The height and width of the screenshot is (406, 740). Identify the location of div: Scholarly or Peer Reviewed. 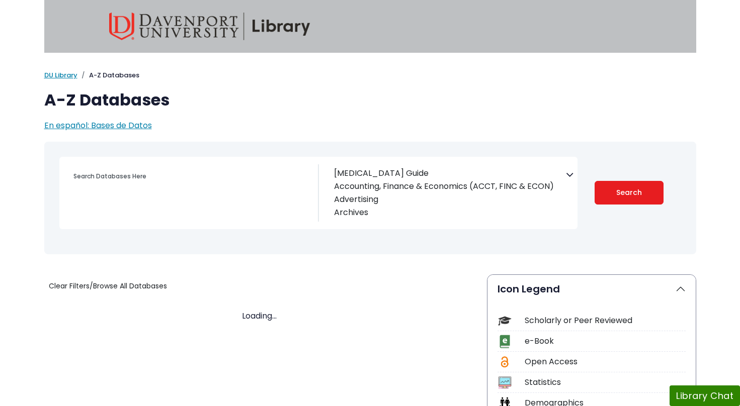
(605, 321).